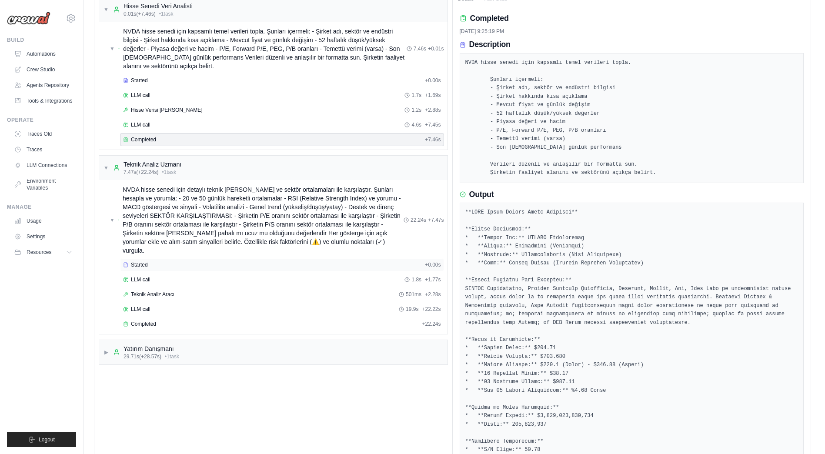 The width and height of the screenshot is (825, 454). What do you see at coordinates (140, 14) in the screenshot?
I see `span: 0.01s (+7.46s)` at bounding box center [140, 14].